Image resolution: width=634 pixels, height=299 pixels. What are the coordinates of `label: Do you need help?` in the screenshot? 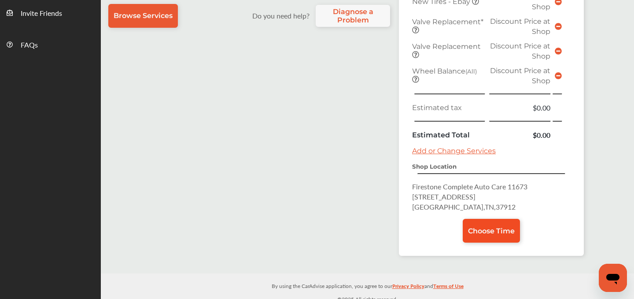 It's located at (281, 15).